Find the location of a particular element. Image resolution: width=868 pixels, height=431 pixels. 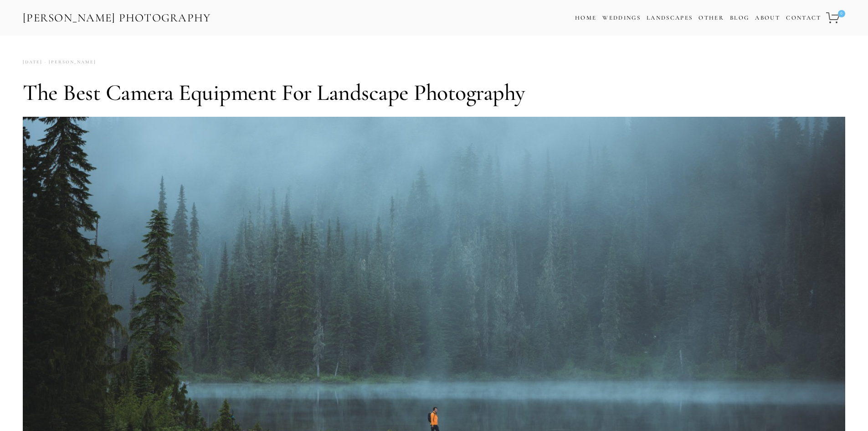

a: Contact is located at coordinates (803, 18).